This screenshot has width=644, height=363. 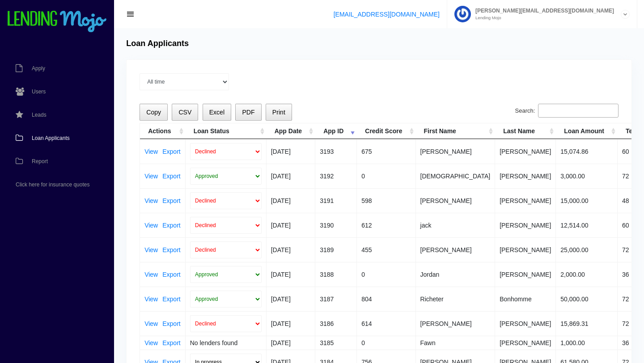 What do you see at coordinates (526, 298) in the screenshot?
I see `td: Bonhomme` at bounding box center [526, 298].